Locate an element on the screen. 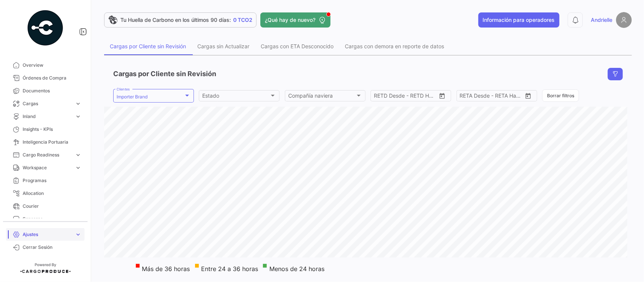 The height and width of the screenshot is (282, 644). a: Tu Huella de Carbono en los últimos 90 días:0 TCO2 is located at coordinates (180, 20).